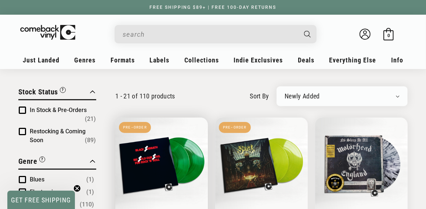 Image resolution: width=426 pixels, height=209 pixels. What do you see at coordinates (397, 60) in the screenshot?
I see `span: Info` at bounding box center [397, 60].